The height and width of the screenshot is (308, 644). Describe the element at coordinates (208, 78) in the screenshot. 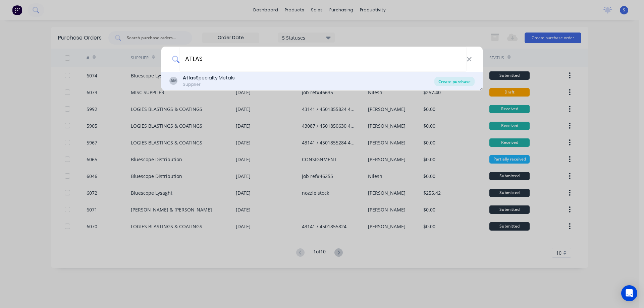

I see `div: Specialty Metals` at that location.